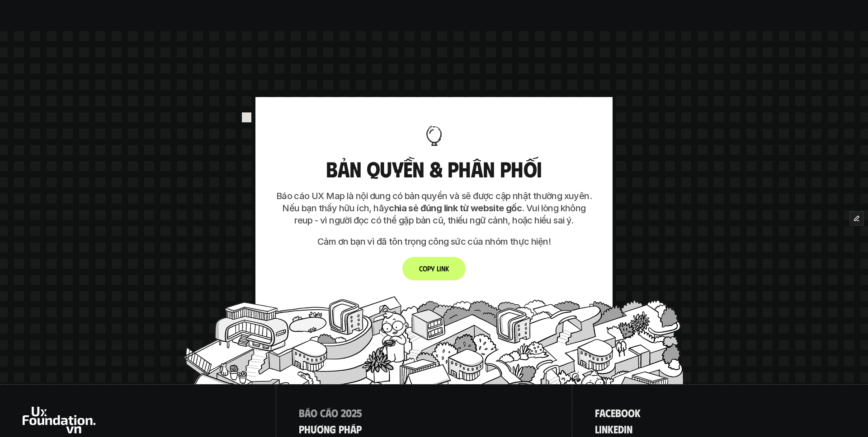 The image size is (868, 437). What do you see at coordinates (596, 429) in the screenshot?
I see `span: l` at bounding box center [596, 429].